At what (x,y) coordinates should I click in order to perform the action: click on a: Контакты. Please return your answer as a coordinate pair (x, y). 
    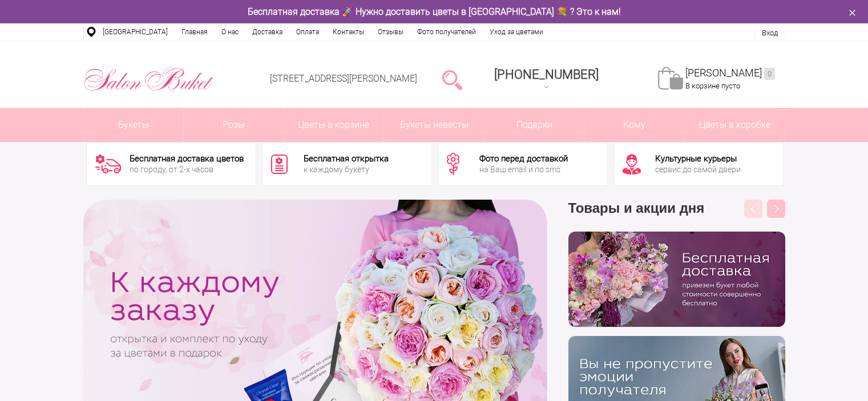
    Looking at the image, I should click on (349, 32).